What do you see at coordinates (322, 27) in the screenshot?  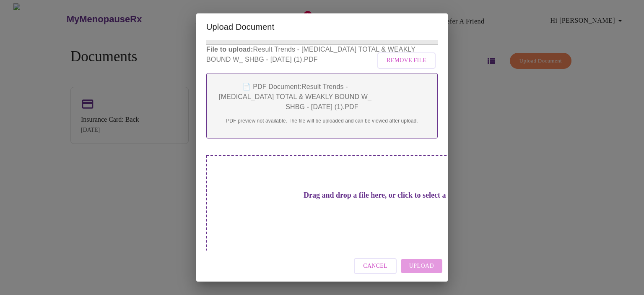 I see `h2: Upload Document` at bounding box center [322, 27].